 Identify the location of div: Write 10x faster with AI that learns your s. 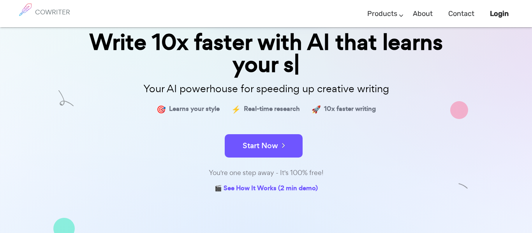
(266, 53).